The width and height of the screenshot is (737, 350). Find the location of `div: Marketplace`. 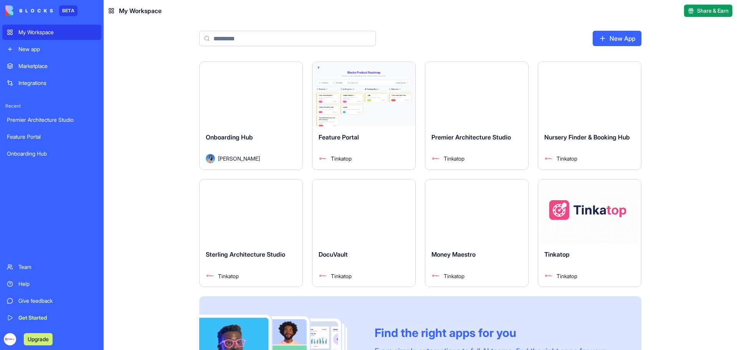

div: Marketplace is located at coordinates (58, 66).